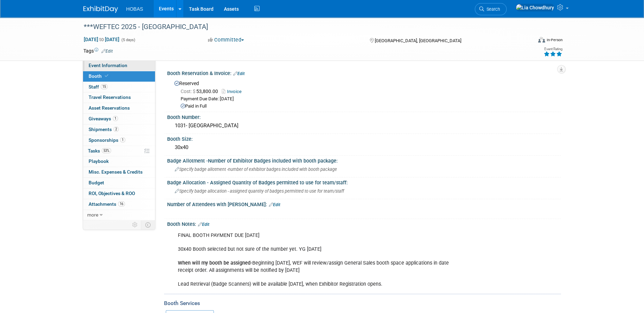 The width and height of the screenshot is (644, 313). Describe the element at coordinates (364, 116) in the screenshot. I see `div: Booth Number:` at that location.